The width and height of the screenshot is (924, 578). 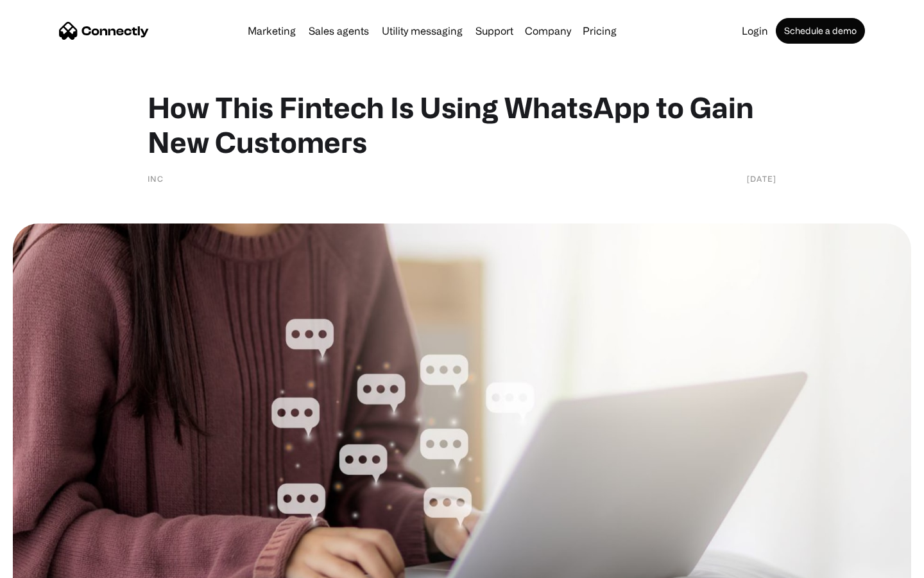 What do you see at coordinates (820, 31) in the screenshot?
I see `a: Schedule a demo` at bounding box center [820, 31].